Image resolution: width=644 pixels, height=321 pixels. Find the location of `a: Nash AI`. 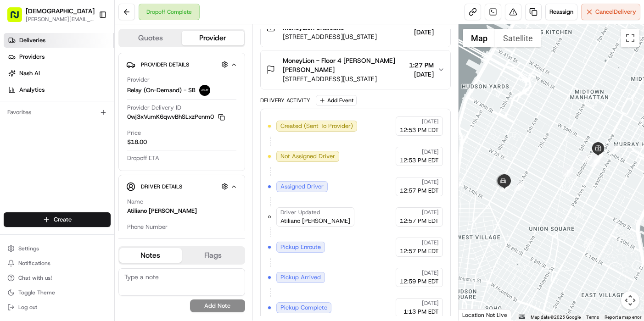

a: Nash AI is located at coordinates (59, 73).